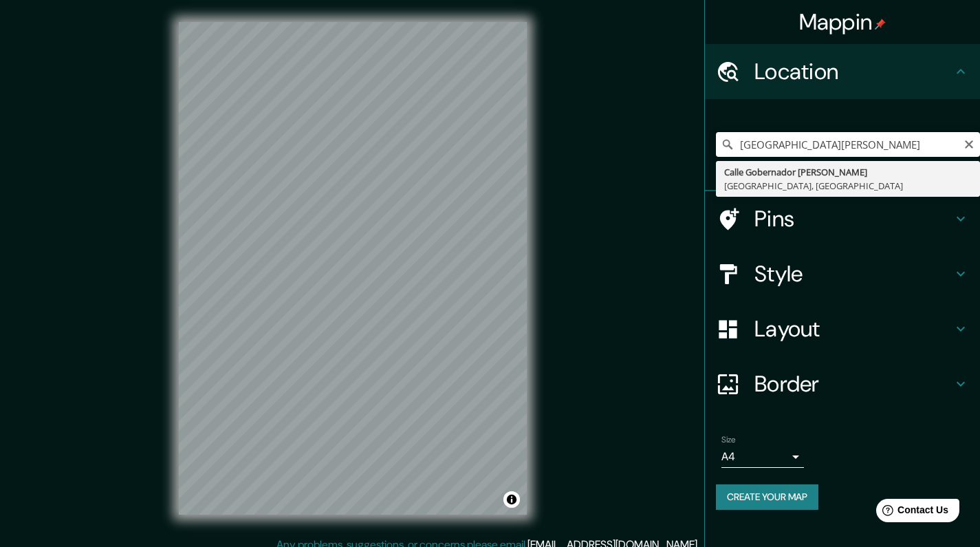  What do you see at coordinates (853, 329) in the screenshot?
I see `h4: Layout` at bounding box center [853, 329].